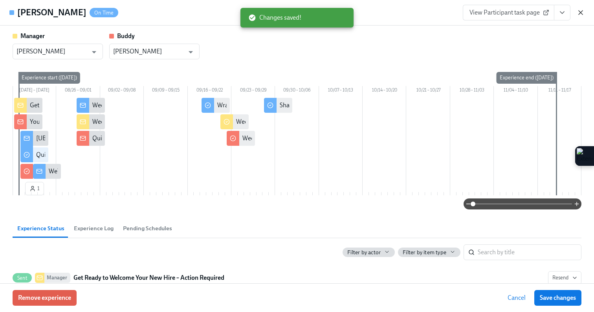 Image resolution: width=594 pixels, height=312 pixels. I want to click on div: Quick Buddy Check-In – Week 2, so click(134, 138).